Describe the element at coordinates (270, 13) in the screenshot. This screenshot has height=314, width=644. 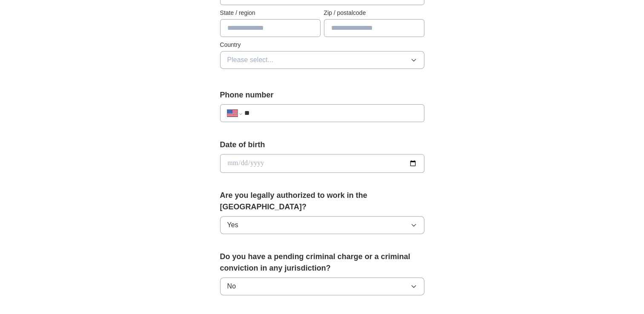
I see `label: State / region` at that location.